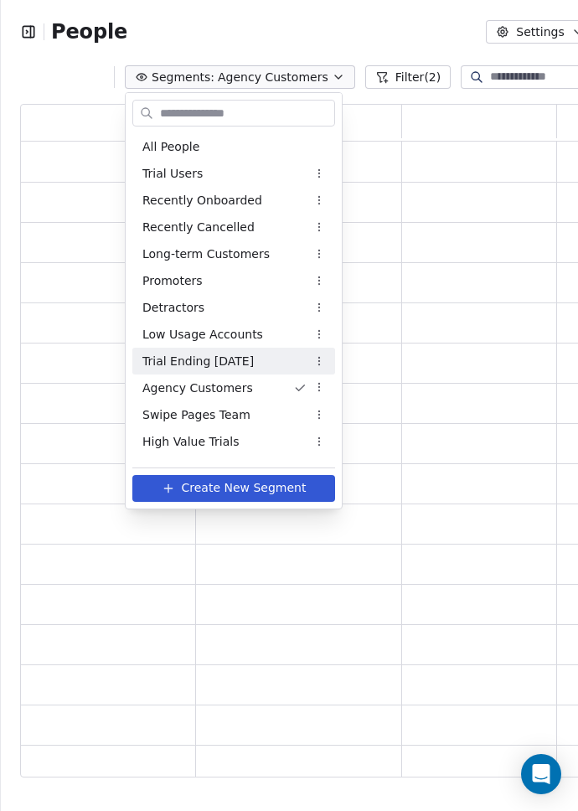 Image resolution: width=578 pixels, height=811 pixels. What do you see at coordinates (173, 173) in the screenshot?
I see `span: Trial Users` at bounding box center [173, 173].